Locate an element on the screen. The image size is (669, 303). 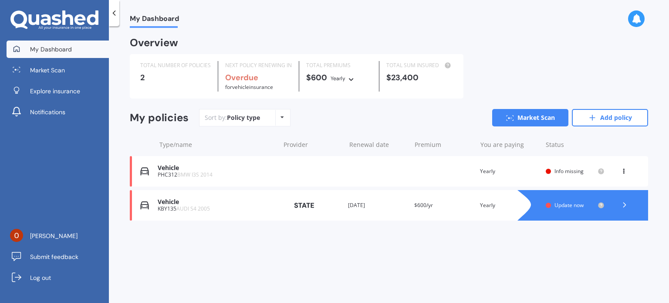
a: Submit feedback is located at coordinates (58, 257).